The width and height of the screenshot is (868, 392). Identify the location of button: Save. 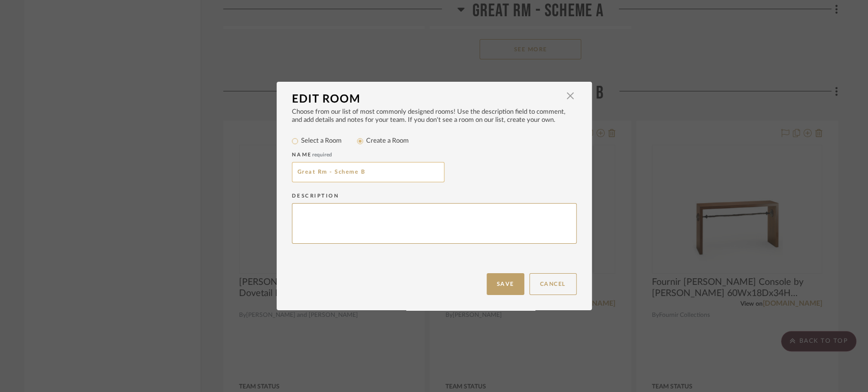
(505, 284).